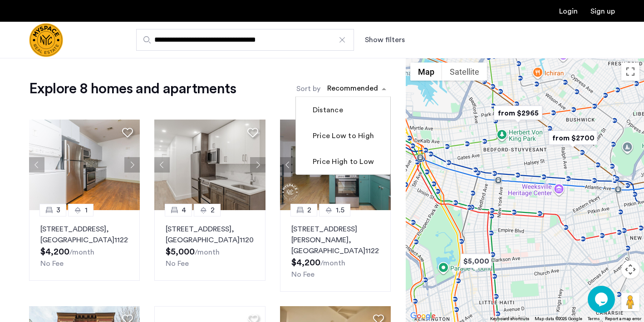 The width and height of the screenshot is (644, 322). What do you see at coordinates (426, 71) in the screenshot?
I see `button: Show street map` at bounding box center [426, 71].